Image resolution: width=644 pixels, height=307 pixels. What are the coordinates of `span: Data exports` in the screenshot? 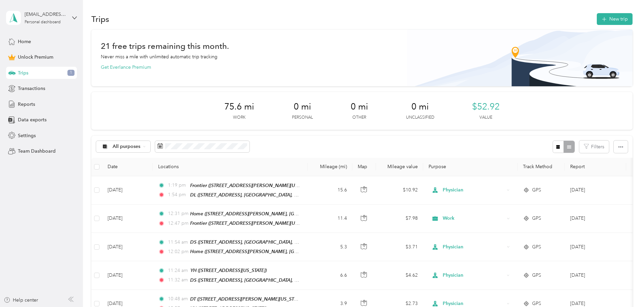 It's located at (32, 120).